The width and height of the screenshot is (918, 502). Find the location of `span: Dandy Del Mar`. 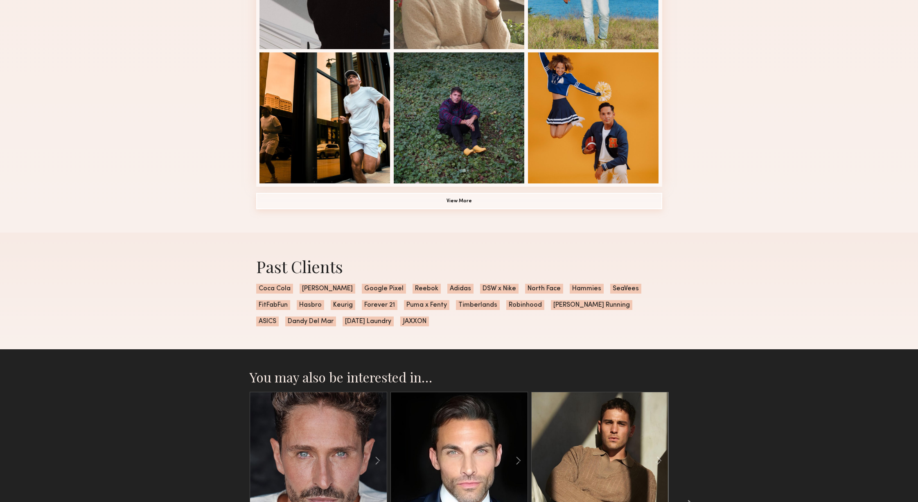

span: Dandy Del Mar is located at coordinates (310, 321).